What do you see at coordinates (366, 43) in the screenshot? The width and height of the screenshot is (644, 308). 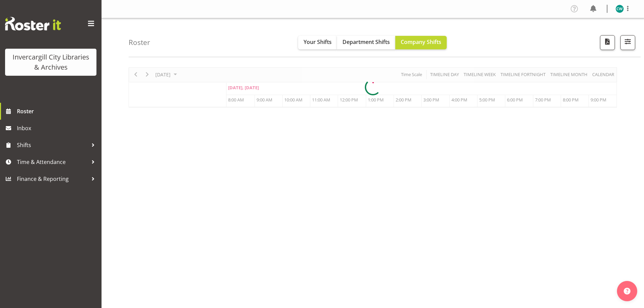 I see `button: Department Shifts` at bounding box center [366, 43].